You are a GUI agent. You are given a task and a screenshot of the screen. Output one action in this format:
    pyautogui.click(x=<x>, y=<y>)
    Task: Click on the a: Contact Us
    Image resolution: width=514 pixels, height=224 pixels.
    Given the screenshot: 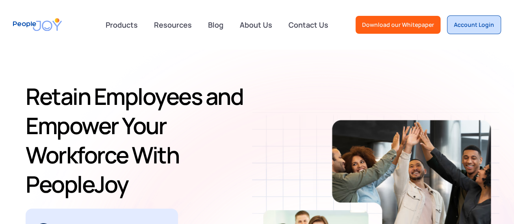 What is the action you would take?
    pyautogui.click(x=308, y=25)
    